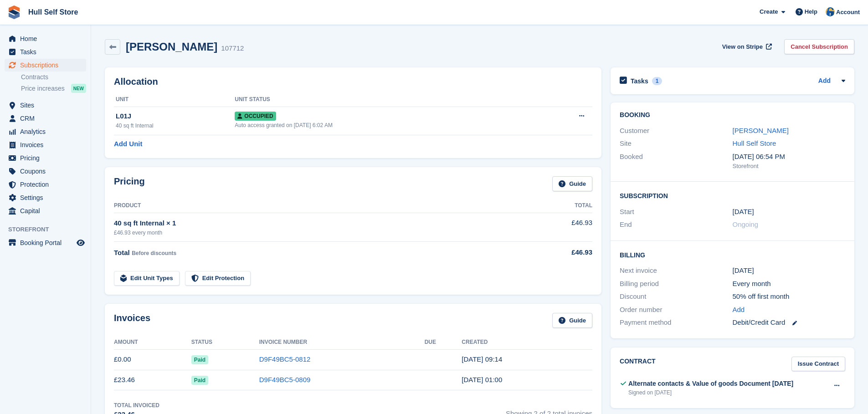  I want to click on a: Contracts, so click(53, 77).